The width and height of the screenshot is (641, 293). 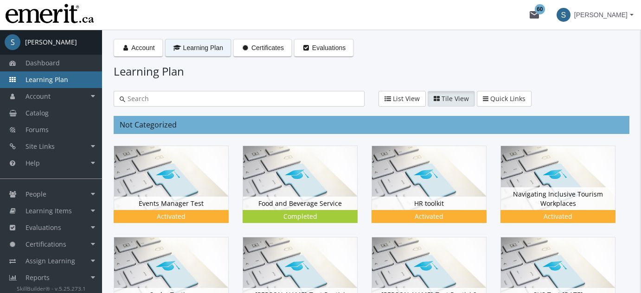 I want to click on h1: Learning Plan, so click(x=371, y=71).